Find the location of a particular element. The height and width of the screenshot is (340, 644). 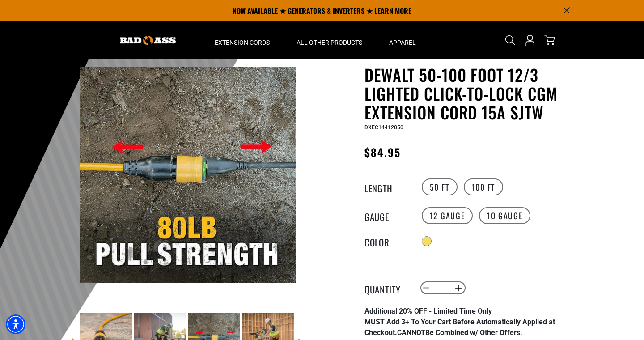

summary: Search is located at coordinates (510, 40).